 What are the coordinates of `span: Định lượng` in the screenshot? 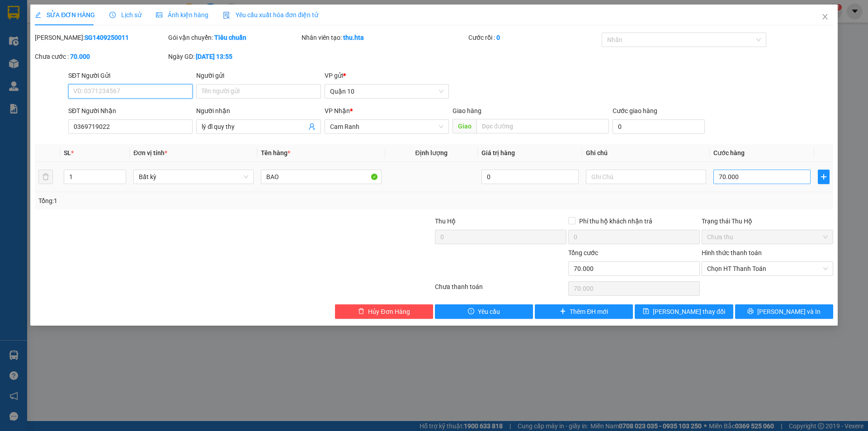 It's located at (431, 153).